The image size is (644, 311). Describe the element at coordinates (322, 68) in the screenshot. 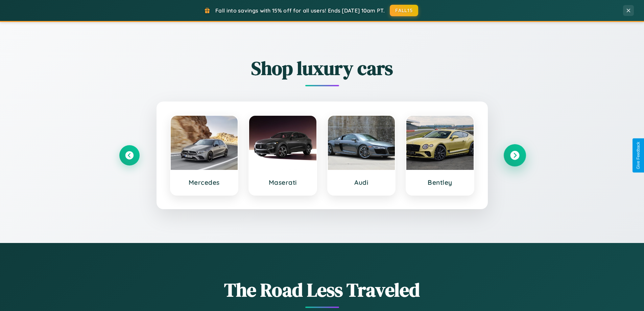

I see `h2: Shop luxury cars` at that location.